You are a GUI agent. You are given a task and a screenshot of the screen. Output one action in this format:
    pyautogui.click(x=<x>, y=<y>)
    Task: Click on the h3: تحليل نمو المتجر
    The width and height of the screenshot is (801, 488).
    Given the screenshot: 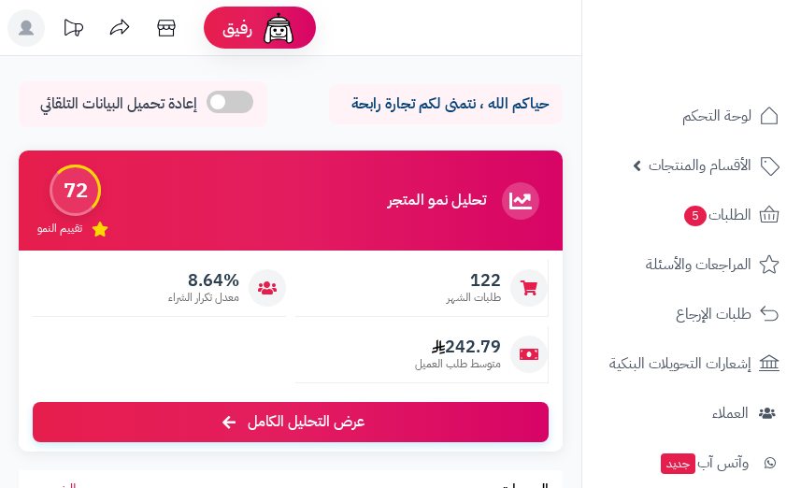 What is the action you would take?
    pyautogui.click(x=437, y=201)
    